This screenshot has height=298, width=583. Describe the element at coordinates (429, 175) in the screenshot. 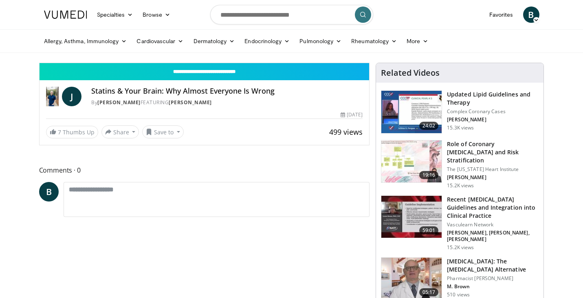

I see `span: 19:16` at that location.